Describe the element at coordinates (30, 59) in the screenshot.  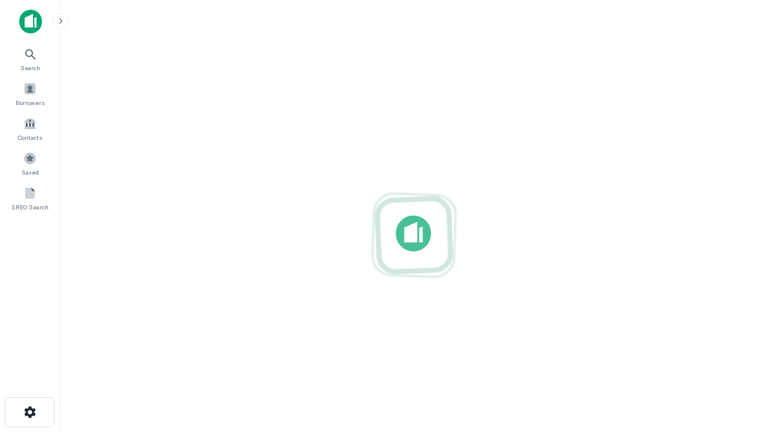
I see `a: Search` at that location.